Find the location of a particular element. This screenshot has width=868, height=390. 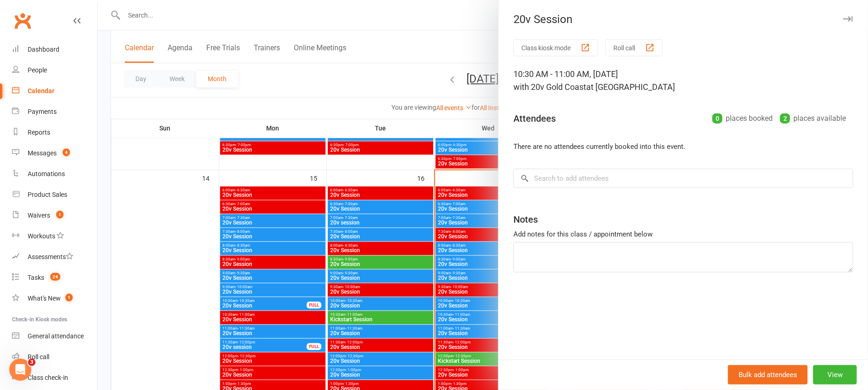

button: Bulk add attendees is located at coordinates (767, 375).